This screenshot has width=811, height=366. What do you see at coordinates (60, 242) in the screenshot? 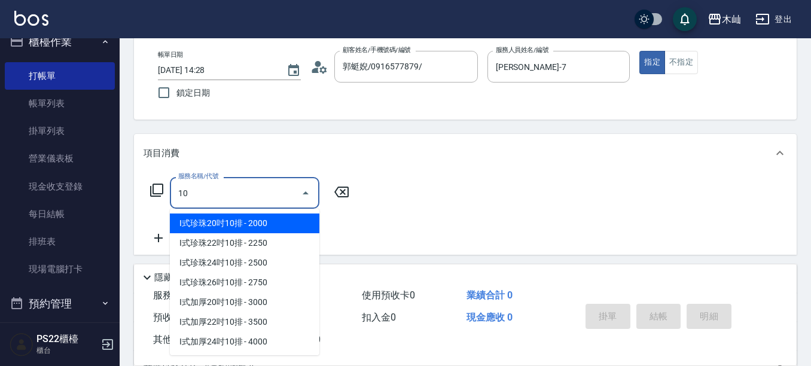
I see `a: 排班表` at bounding box center [60, 242].